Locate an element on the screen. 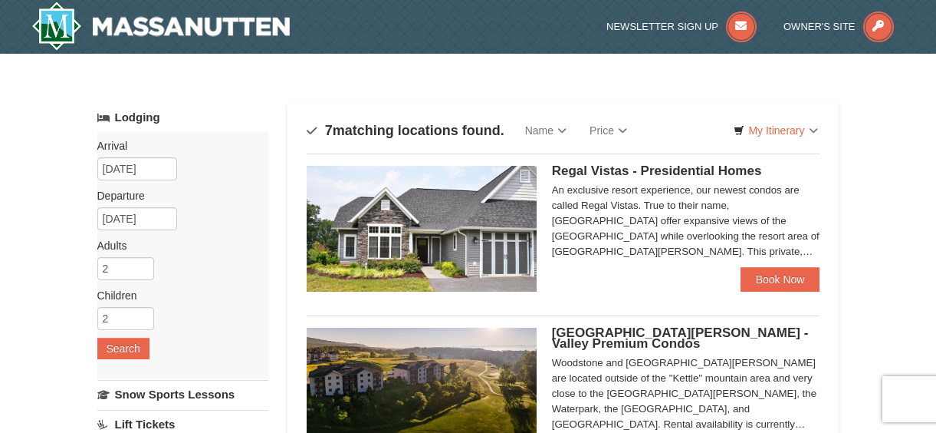 The width and height of the screenshot is (936, 433). h4: matching locations found. is located at coordinates (406, 130).